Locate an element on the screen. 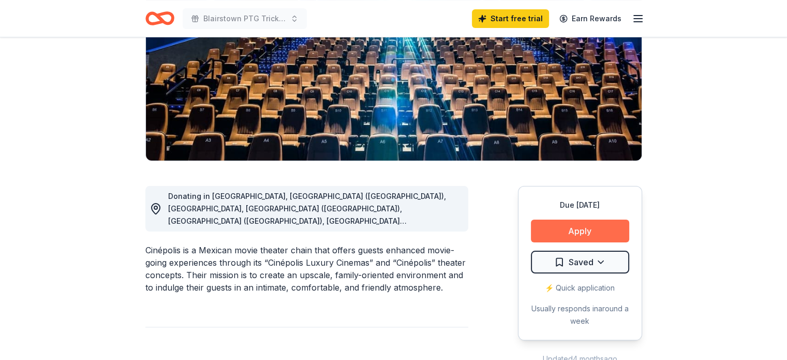  div: Usually responds in around a week is located at coordinates (580, 315).